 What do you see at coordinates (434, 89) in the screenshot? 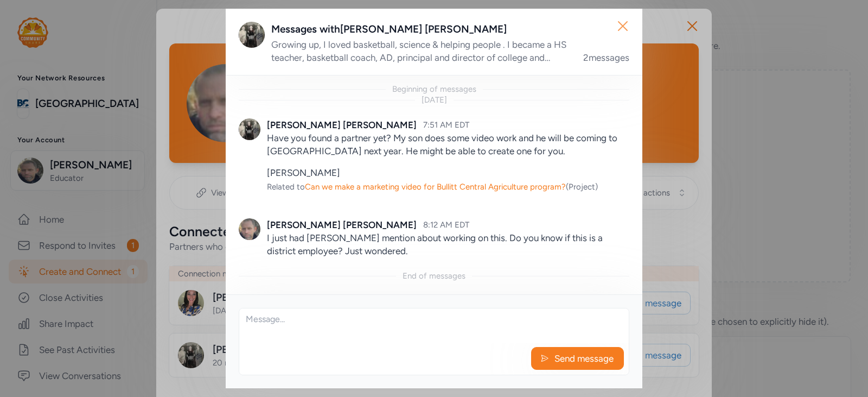
I see `div: Beginning of messages` at bounding box center [434, 89].